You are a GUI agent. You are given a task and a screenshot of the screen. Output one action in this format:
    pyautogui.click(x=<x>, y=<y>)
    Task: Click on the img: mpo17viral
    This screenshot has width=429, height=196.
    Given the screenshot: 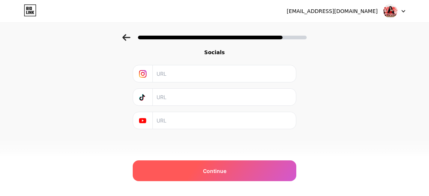 What is the action you would take?
    pyautogui.click(x=391, y=11)
    